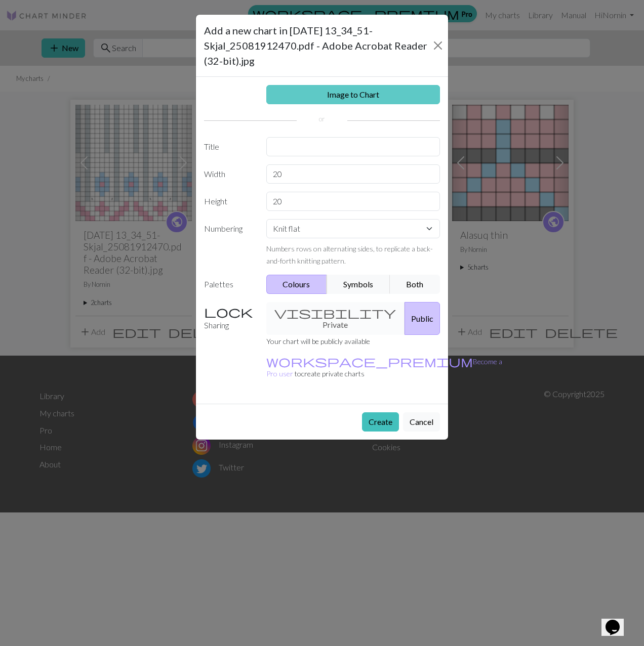  What do you see at coordinates (297, 285) in the screenshot?
I see `button: Colours` at bounding box center [297, 285].